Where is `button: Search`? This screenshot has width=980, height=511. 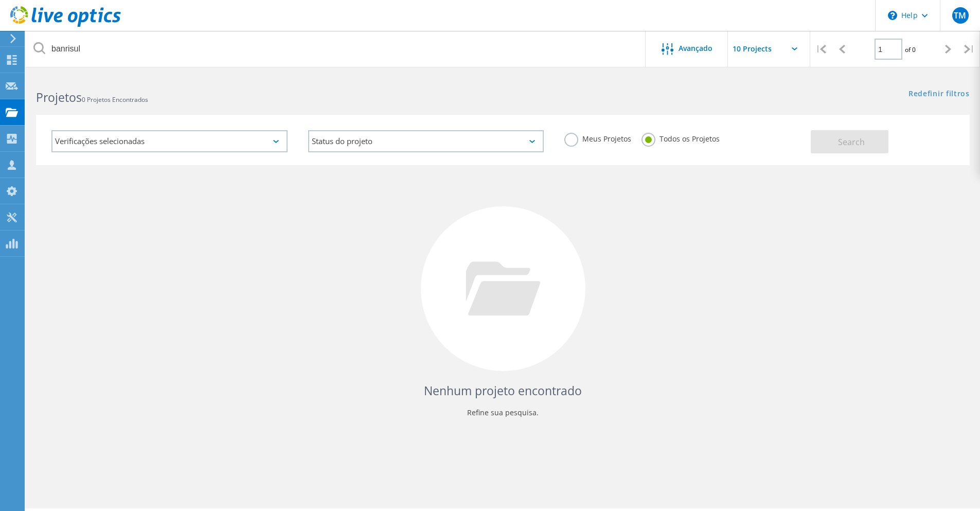
button: Search is located at coordinates (849, 141).